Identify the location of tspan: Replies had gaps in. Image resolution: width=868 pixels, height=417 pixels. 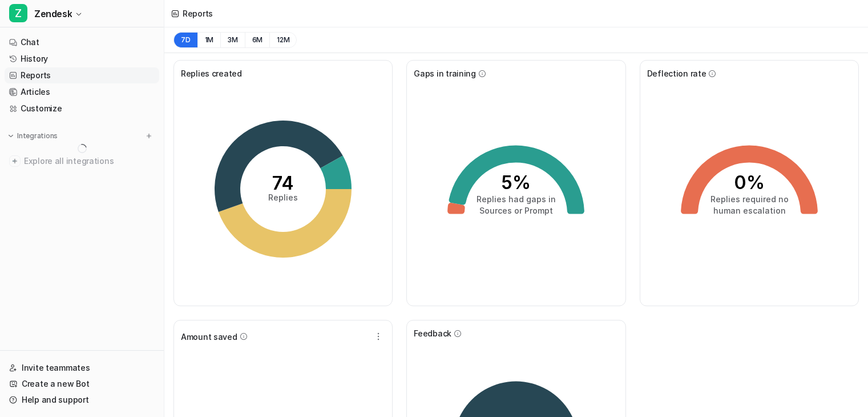
(516, 199).